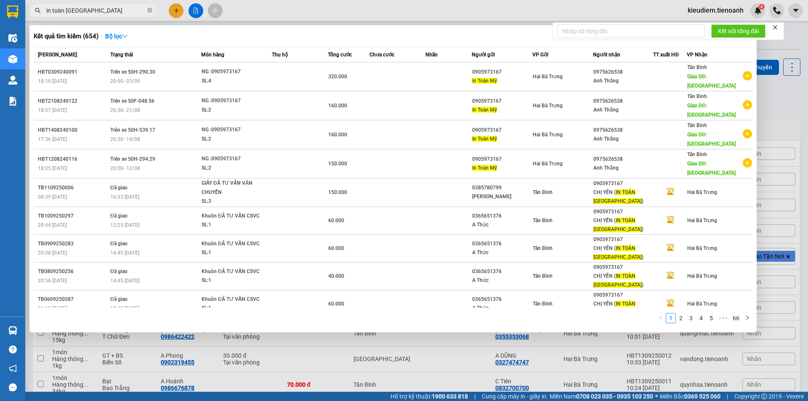 Image resolution: width=808 pixels, height=401 pixels. Describe the element at coordinates (73, 72) in the screenshot. I see `div: HBT0309240091` at that location.